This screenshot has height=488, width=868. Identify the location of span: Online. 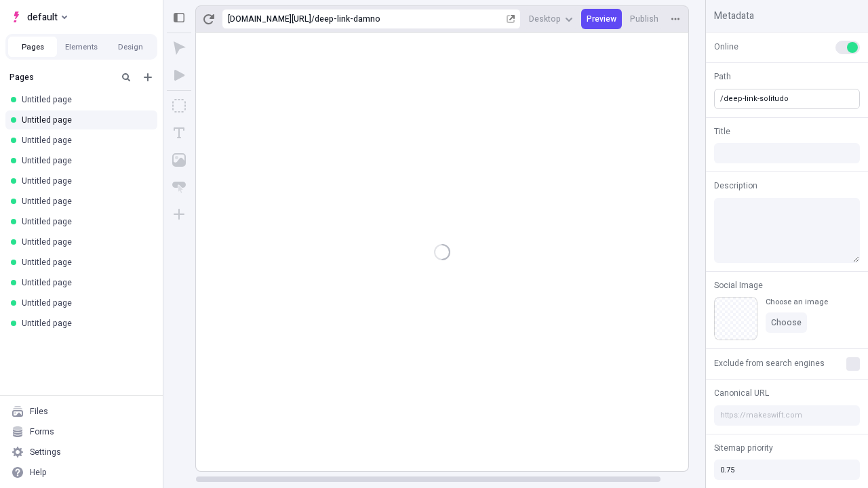
(726, 47).